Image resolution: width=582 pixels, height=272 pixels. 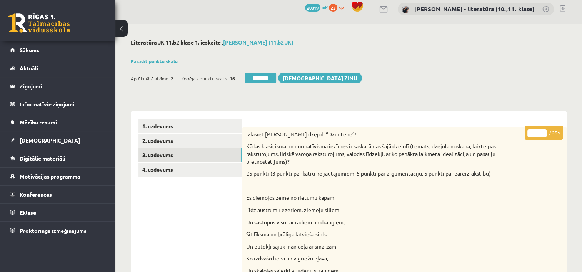 What do you see at coordinates (29, 50) in the screenshot?
I see `span: Sākums` at bounding box center [29, 50].